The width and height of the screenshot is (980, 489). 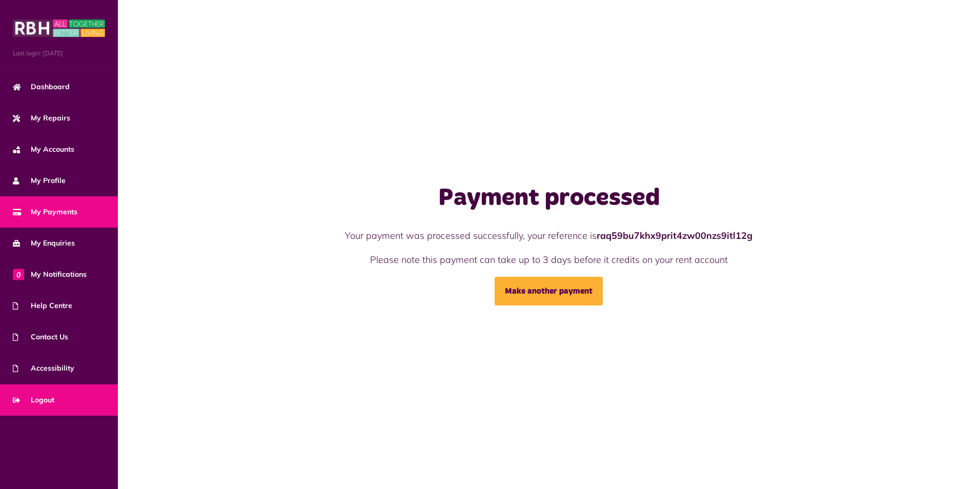 I want to click on a: Make another payment, so click(x=549, y=291).